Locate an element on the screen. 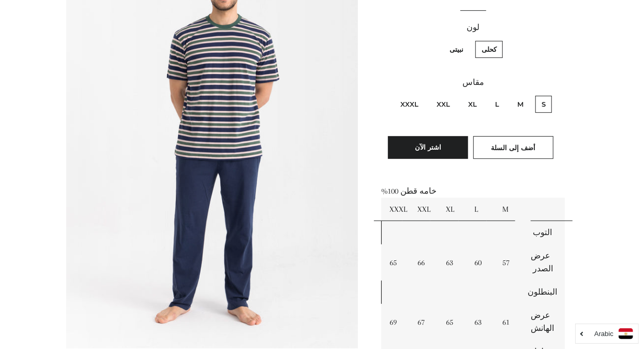 This screenshot has width=644, height=349. label: كحلى is located at coordinates (489, 49).